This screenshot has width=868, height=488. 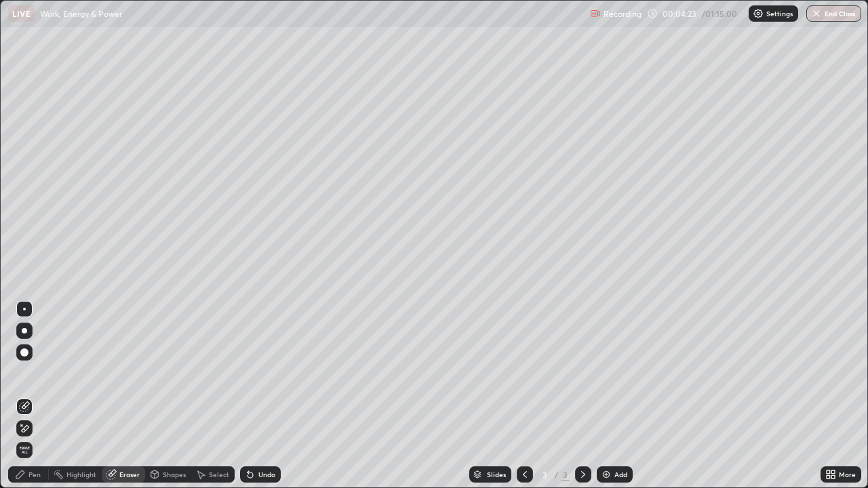 What do you see at coordinates (595, 14) in the screenshot?
I see `img: recording.375f2c34.svg` at bounding box center [595, 14].